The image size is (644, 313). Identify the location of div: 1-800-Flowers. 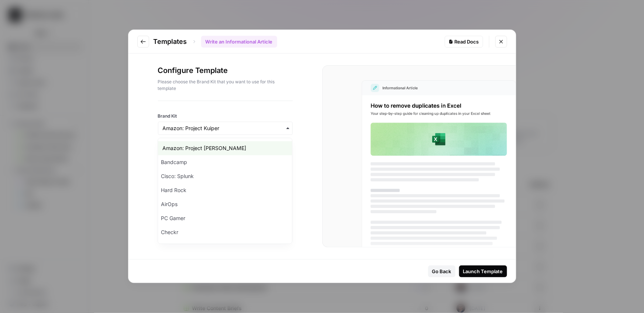
(225, 247).